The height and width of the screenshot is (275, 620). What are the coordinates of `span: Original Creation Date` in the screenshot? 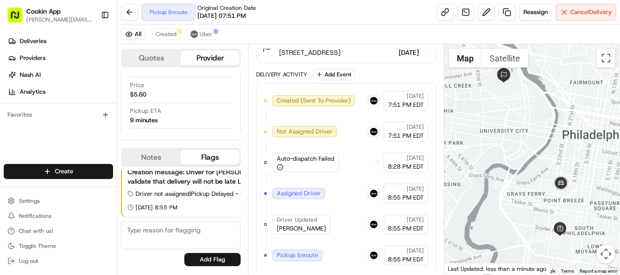 It's located at (227, 8).